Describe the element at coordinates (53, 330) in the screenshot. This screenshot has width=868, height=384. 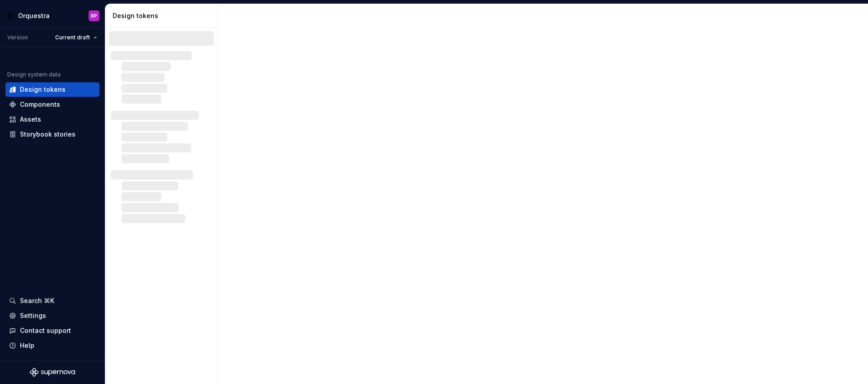
I see `button: Contact support` at that location.